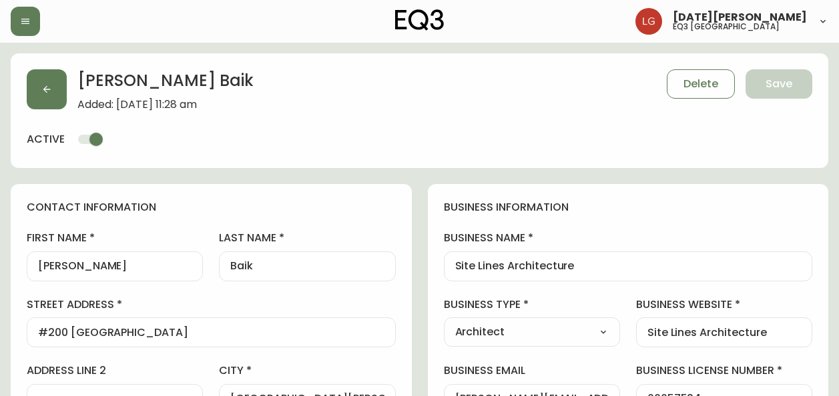  I want to click on img: logo, so click(420, 20).